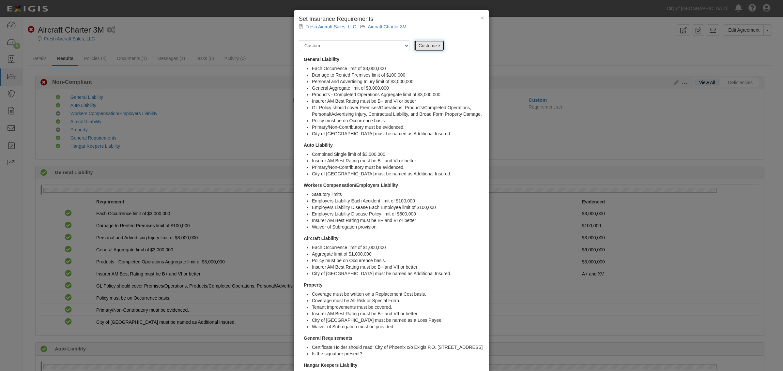 Image resolution: width=783 pixels, height=371 pixels. Describe the element at coordinates (398, 111) in the screenshot. I see `li: GL Policy should cover Premises/Operations, Products/Completed Operations, Personal/Advertising I...` at that location.